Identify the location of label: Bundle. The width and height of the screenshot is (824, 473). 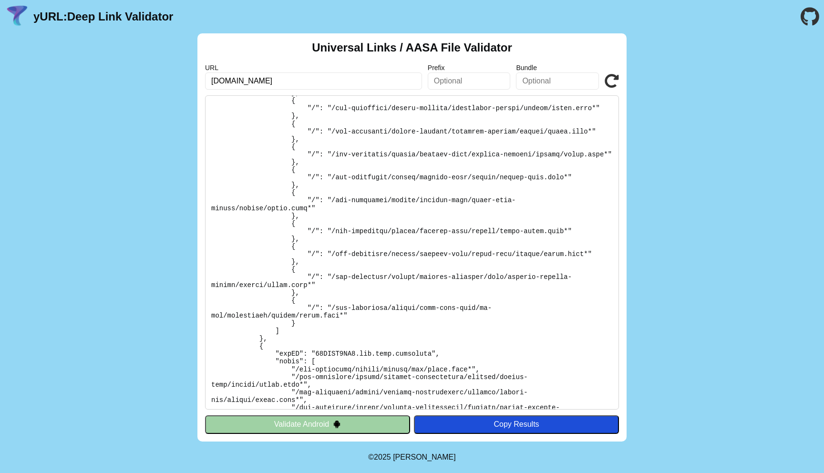
(557, 68).